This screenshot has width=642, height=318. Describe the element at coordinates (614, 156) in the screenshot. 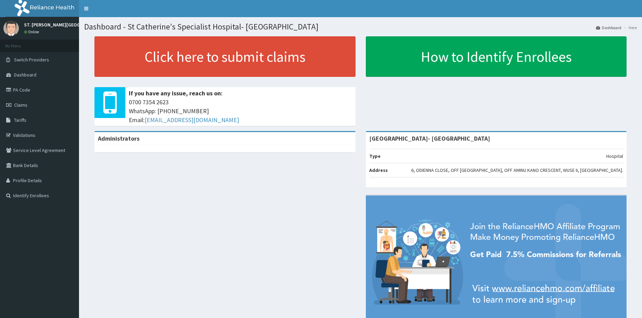

I see `p: Hospital` at that location.